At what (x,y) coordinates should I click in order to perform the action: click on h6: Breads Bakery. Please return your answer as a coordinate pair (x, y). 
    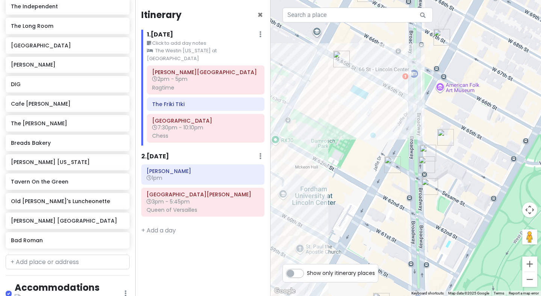
    Looking at the image, I should click on (67, 143).